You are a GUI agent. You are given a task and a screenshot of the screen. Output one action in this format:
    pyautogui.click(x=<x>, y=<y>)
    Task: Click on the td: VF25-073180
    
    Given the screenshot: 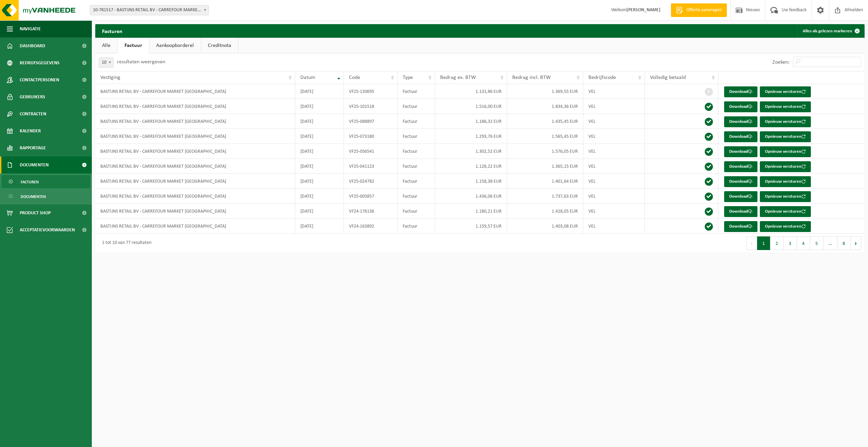 What is the action you would take?
    pyautogui.click(x=371, y=136)
    